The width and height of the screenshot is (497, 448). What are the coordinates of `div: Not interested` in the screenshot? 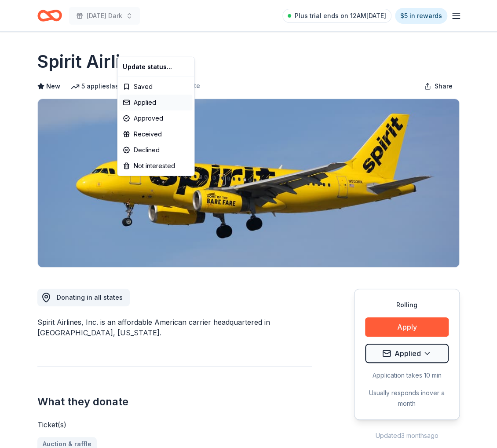 It's located at (156, 166).